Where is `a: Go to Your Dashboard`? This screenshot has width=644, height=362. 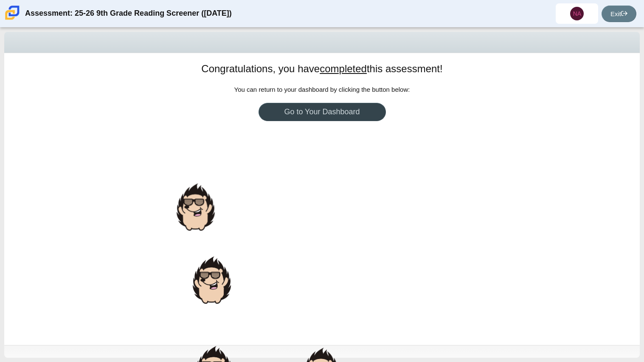
a: Go to Your Dashboard is located at coordinates (322, 112).